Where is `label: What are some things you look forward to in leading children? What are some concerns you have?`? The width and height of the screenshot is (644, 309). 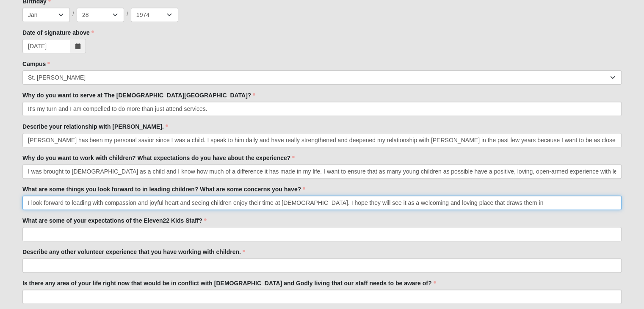 label: What are some things you look forward to in leading children? What are some concerns you have? is located at coordinates (164, 189).